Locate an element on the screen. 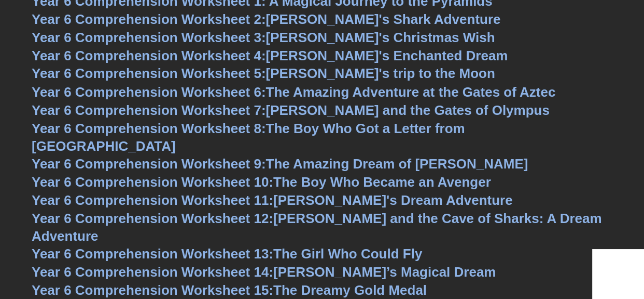  a: Year 6 Comprehension Worksheet 10:The Boy Who Became an Avenger is located at coordinates (261, 181).